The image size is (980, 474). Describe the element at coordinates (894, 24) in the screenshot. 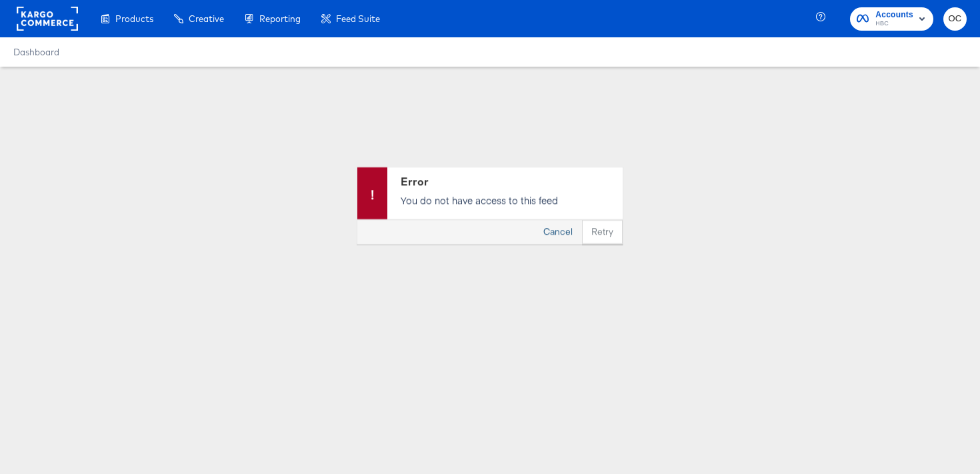

I see `span: HBC` at that location.